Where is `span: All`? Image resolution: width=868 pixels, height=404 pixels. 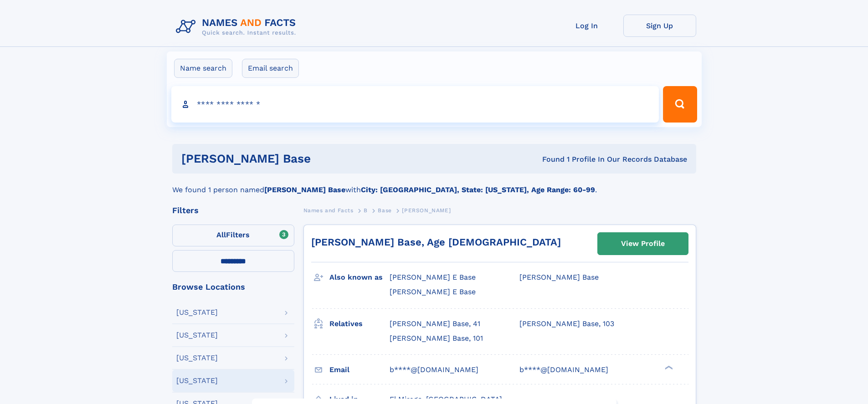 span: All is located at coordinates (221, 234).